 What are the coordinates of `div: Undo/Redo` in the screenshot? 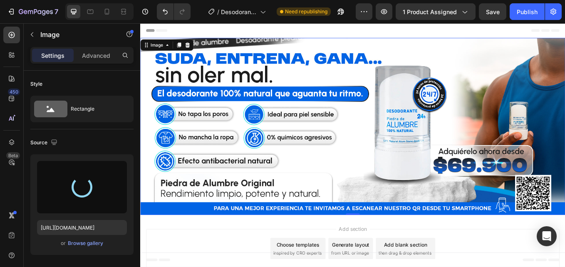 It's located at (173, 12).